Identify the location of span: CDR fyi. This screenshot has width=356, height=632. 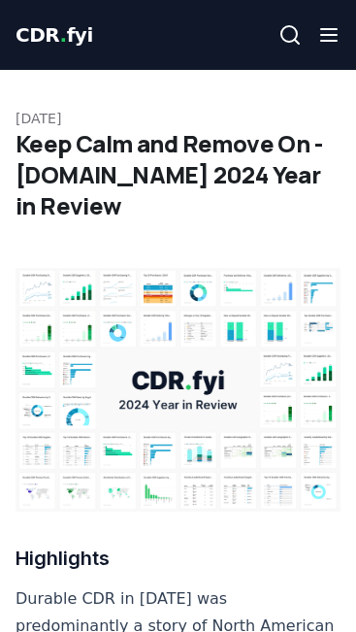
(54, 35).